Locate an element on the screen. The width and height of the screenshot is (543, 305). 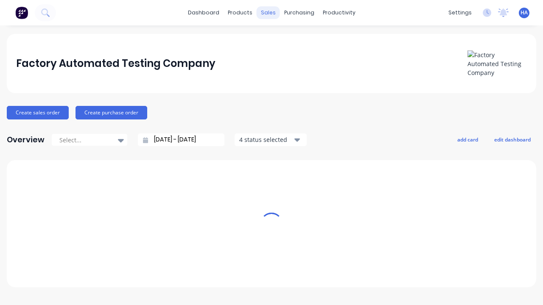
span: HA is located at coordinates (524, 13).